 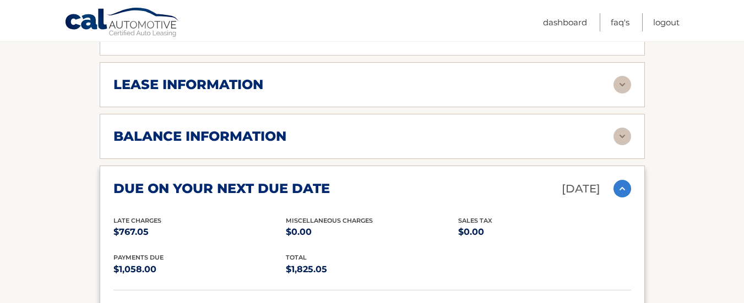 I want to click on a: FAQ's, so click(x=620, y=22).